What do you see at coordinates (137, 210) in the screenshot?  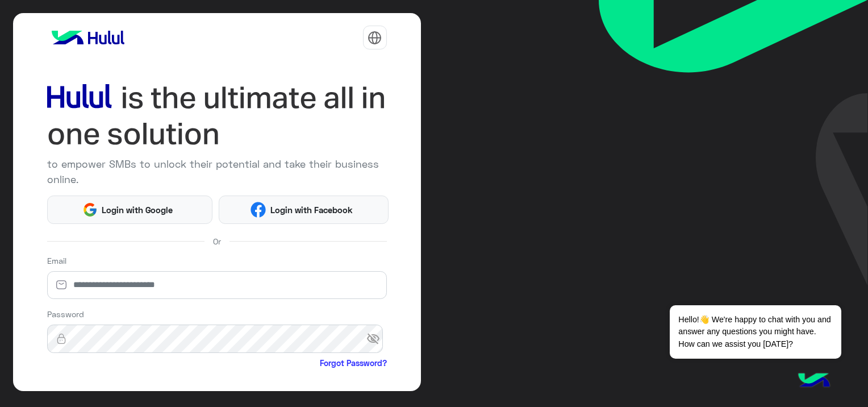 I see `span: Login with Google` at bounding box center [137, 210].